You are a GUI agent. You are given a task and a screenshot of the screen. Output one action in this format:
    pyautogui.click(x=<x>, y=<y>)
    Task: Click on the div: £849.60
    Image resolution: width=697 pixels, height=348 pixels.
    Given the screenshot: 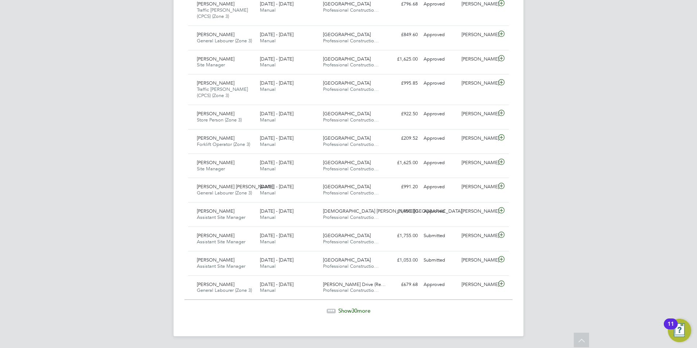 What is the action you would take?
    pyautogui.click(x=402, y=35)
    